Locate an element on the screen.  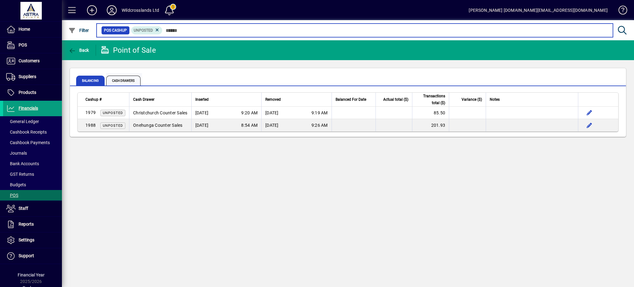
button: Back is located at coordinates (79, 50).